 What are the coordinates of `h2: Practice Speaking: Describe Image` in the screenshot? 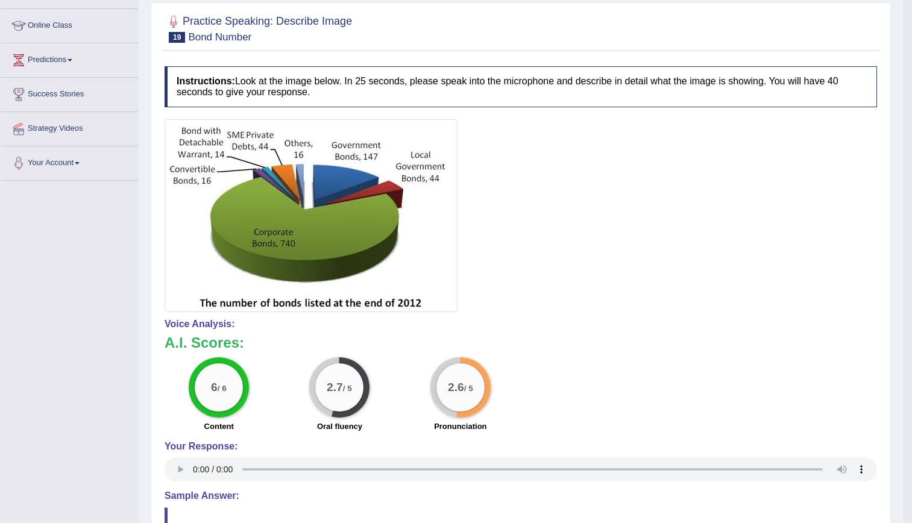 It's located at (258, 28).